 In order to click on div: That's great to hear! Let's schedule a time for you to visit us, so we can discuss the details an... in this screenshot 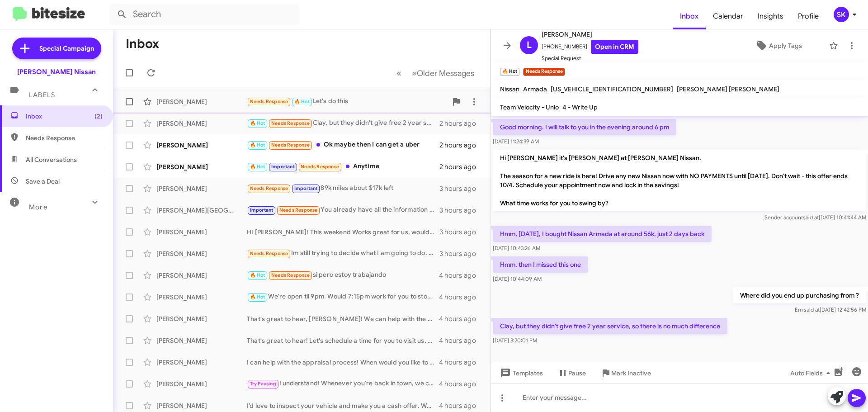, I will do `click(342, 341)`.